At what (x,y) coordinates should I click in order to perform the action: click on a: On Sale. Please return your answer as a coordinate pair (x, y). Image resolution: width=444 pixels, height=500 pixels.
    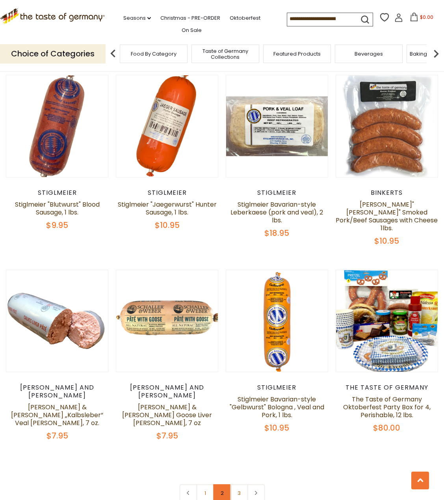
    Looking at the image, I should click on (191, 30).